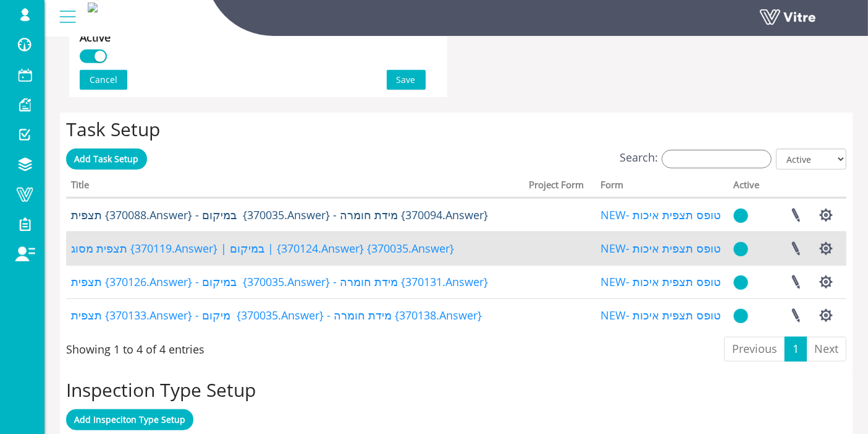 This screenshot has height=434, width=868. I want to click on a: תצפית {370088.Answer} - במיקום {370035.Answer} - מידת חומרה {370094.Answer}, so click(279, 215).